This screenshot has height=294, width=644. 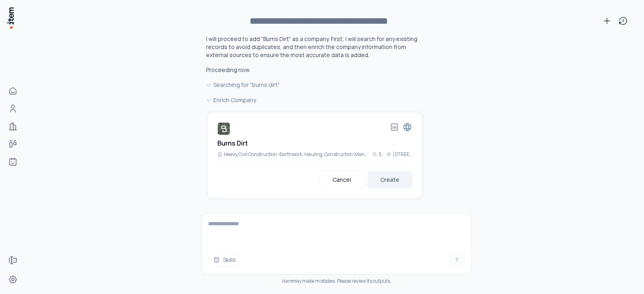 I want to click on img: Item Brain Logo, so click(x=10, y=18).